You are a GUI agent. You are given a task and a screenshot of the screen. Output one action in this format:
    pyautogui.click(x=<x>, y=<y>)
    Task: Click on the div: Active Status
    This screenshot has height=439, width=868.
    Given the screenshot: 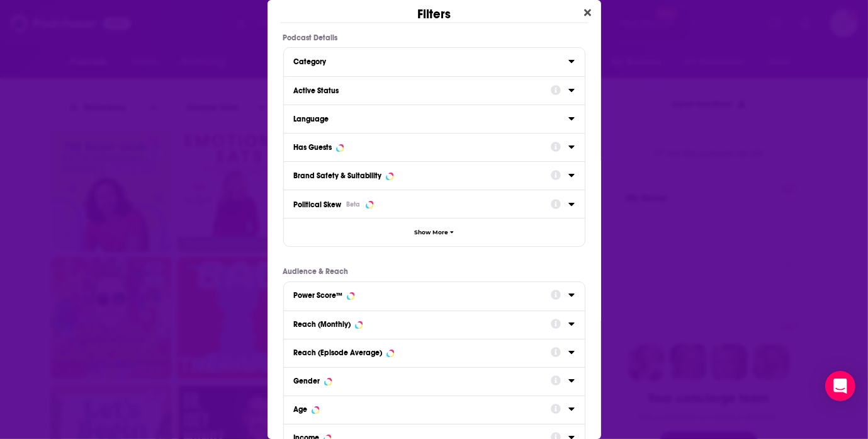 What is the action you would take?
    pyautogui.click(x=418, y=90)
    